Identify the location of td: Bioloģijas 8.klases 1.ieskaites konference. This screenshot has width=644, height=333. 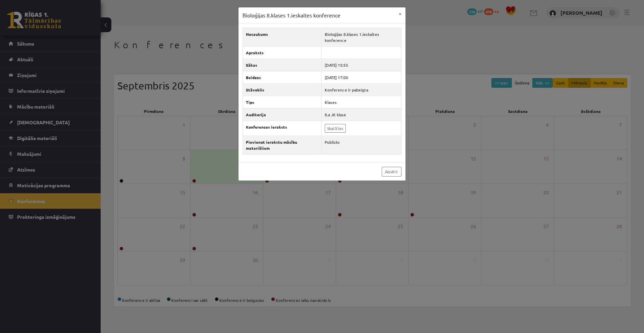
(361, 37).